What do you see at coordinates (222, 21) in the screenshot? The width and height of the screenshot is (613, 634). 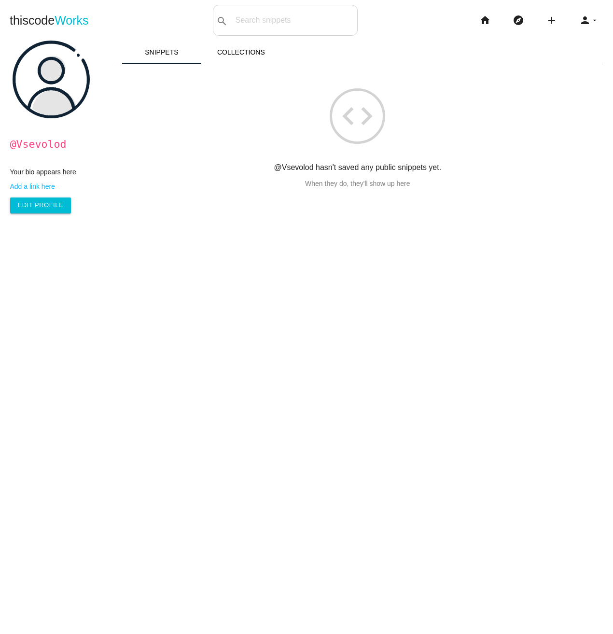 I see `i: search` at bounding box center [222, 21].